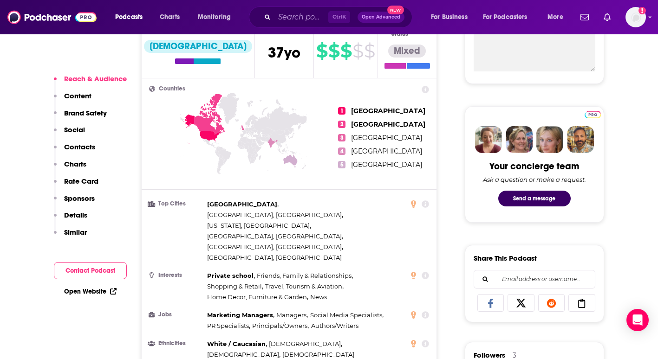 The height and width of the screenshot is (359, 658). What do you see at coordinates (240, 315) in the screenshot?
I see `span: Marketing Managers` at bounding box center [240, 315].